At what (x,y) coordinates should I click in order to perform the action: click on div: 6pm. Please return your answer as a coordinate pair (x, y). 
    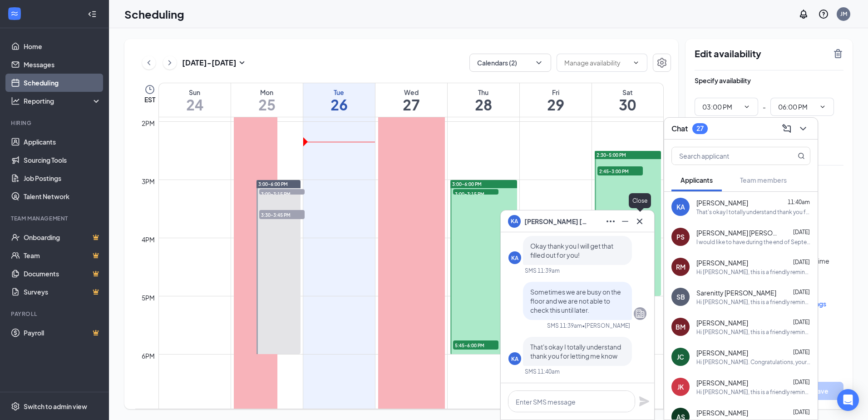
    Looking at the image, I should click on (148, 355).